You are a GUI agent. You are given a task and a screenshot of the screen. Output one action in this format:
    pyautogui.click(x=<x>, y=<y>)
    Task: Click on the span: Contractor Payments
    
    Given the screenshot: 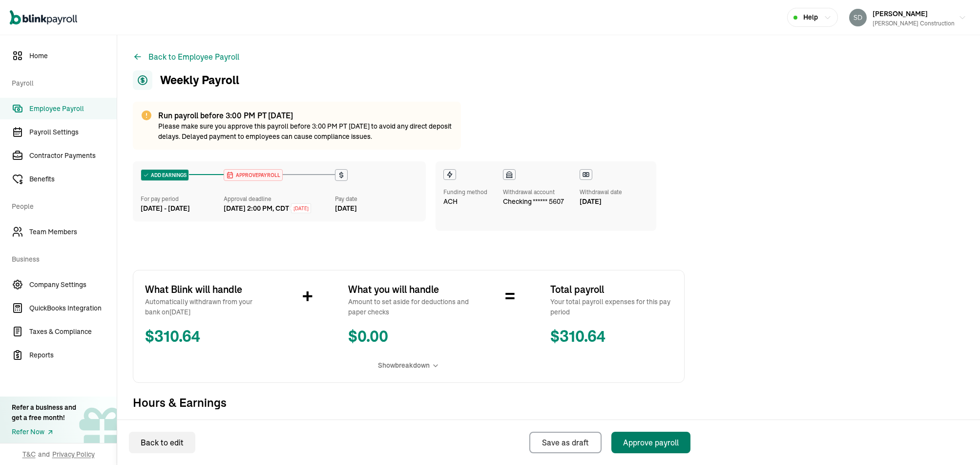 What is the action you would take?
    pyautogui.click(x=73, y=156)
    